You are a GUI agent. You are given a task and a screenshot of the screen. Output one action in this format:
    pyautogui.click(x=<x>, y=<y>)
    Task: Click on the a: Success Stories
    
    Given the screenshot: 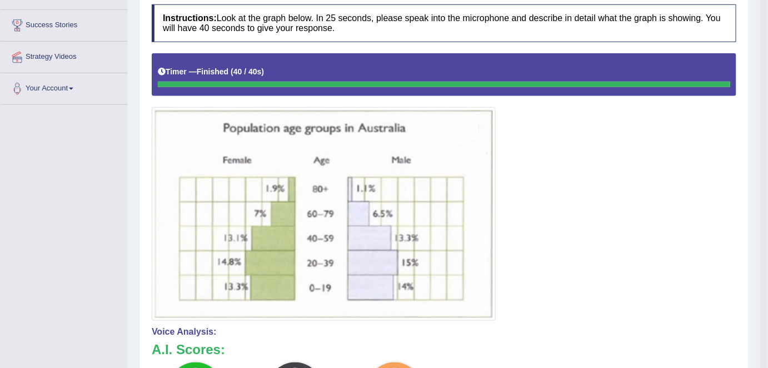 What is the action you would take?
    pyautogui.click(x=64, y=24)
    